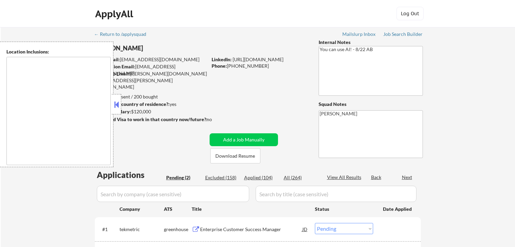 This screenshot has width=515, height=247. I want to click on input: Search by company (case sensitive), so click(173, 194).